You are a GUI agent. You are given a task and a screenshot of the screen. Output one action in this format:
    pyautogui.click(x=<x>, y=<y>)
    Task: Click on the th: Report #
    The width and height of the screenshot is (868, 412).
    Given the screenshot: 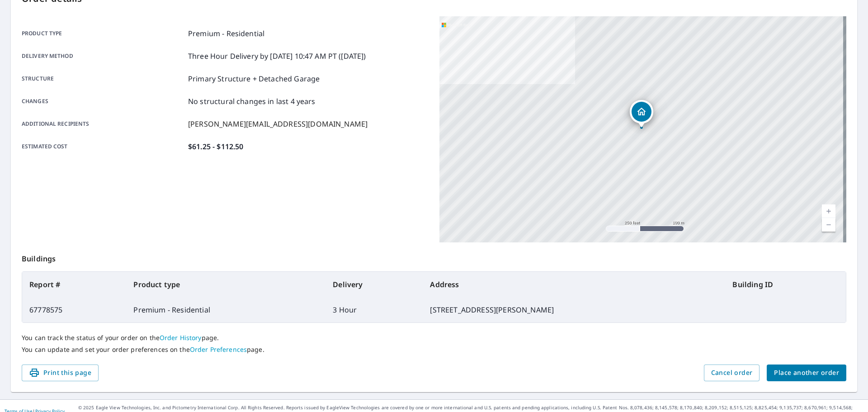 What is the action you would take?
    pyautogui.click(x=74, y=284)
    